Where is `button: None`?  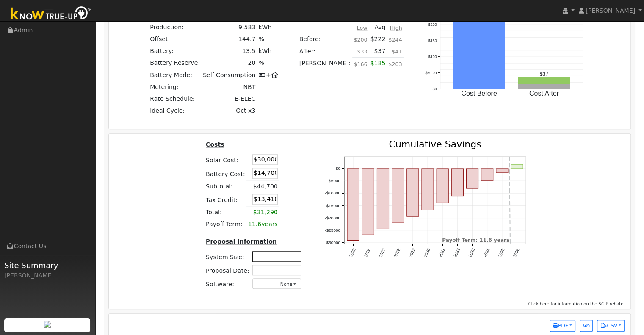 button: None is located at coordinates (277, 284).